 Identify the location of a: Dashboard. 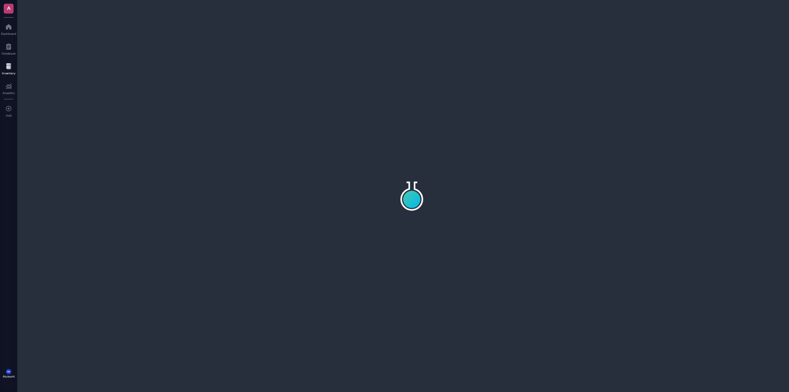
(9, 29).